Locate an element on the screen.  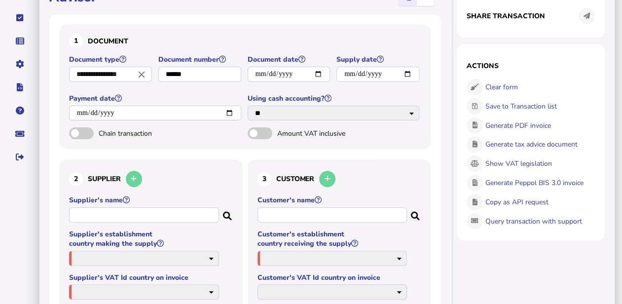
div: 3 is located at coordinates (265, 179).